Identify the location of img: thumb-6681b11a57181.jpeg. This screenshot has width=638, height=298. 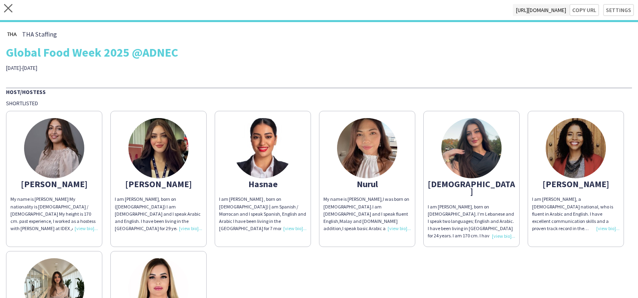
(54, 148).